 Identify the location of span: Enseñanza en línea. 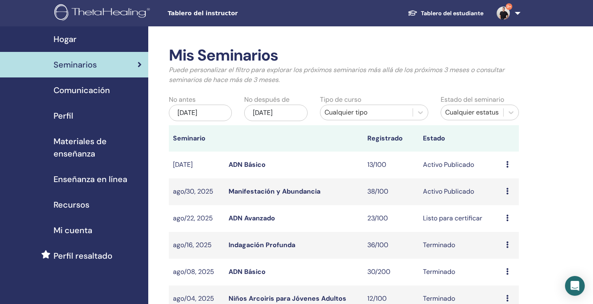
(90, 179).